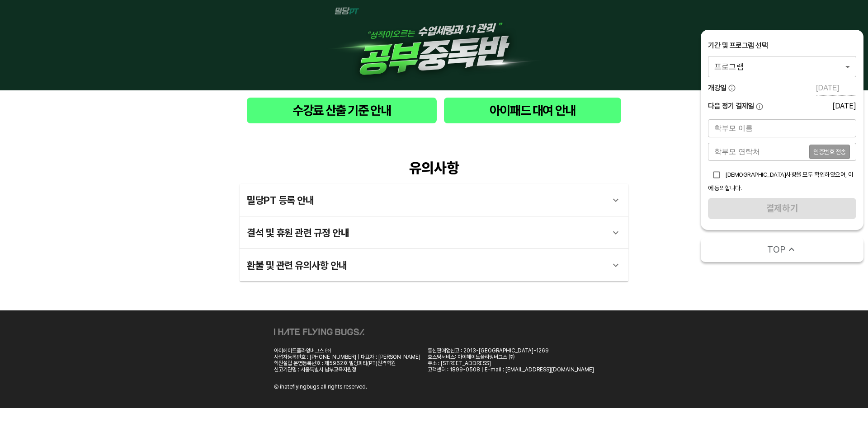 The image size is (868, 422). What do you see at coordinates (434, 168) in the screenshot?
I see `div: 유의사항` at bounding box center [434, 168].